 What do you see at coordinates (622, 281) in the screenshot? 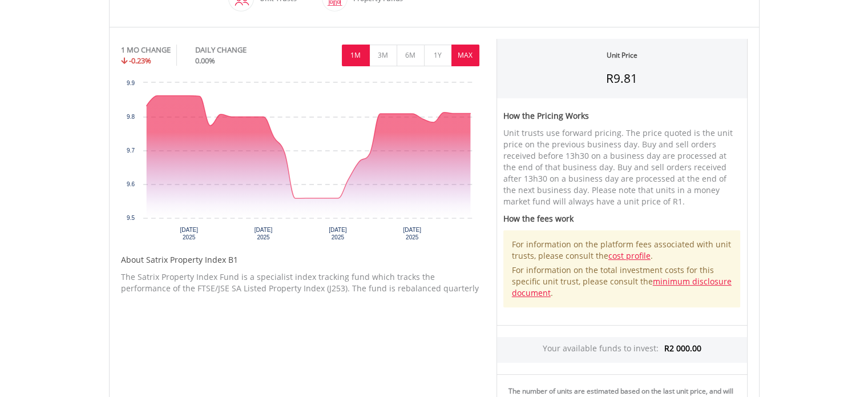
I see `p: For information on the total investment costs for this specific unit trust, please consult the .` at bounding box center [622, 281].